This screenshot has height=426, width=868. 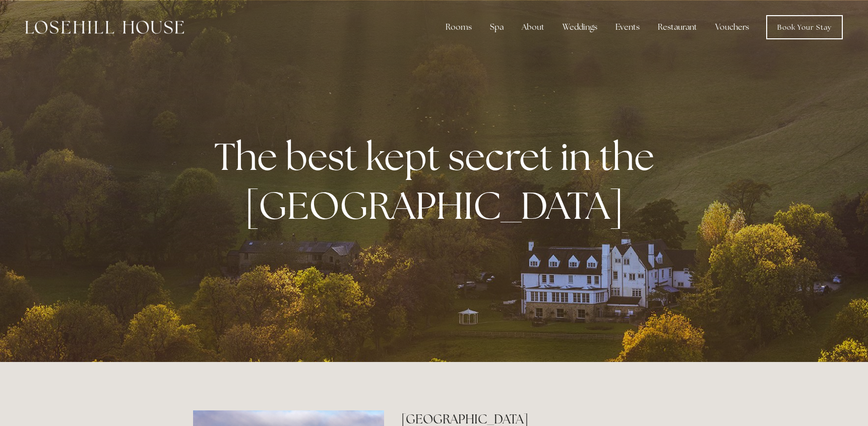 I want to click on div: About, so click(x=533, y=27).